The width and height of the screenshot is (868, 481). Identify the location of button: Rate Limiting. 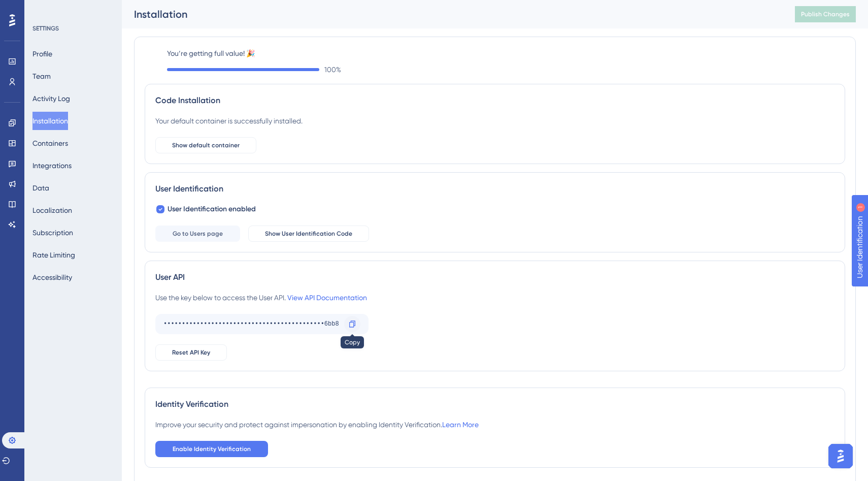
(54, 255).